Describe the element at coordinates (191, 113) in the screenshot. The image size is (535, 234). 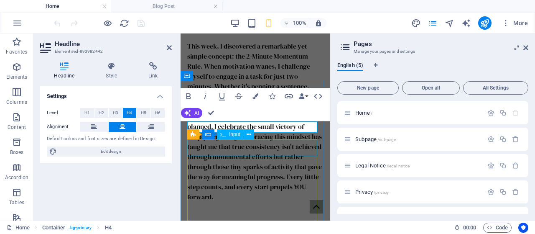
I see `button: AI` at that location.